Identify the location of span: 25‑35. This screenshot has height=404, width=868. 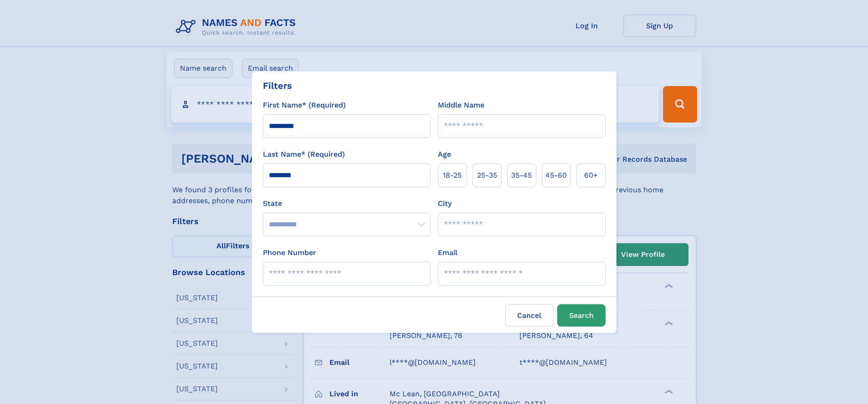
(487, 175).